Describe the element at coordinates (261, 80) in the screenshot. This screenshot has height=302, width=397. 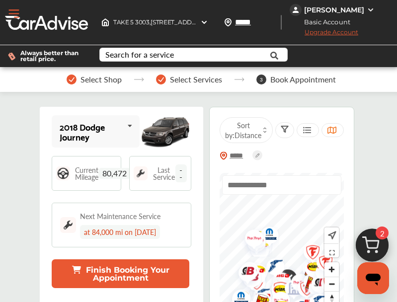
I see `span: 3` at that location.